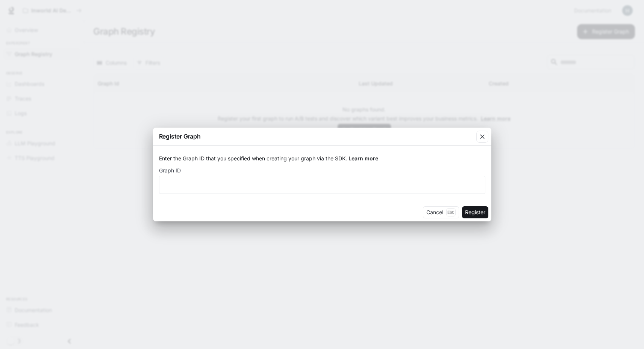 The width and height of the screenshot is (644, 349). Describe the element at coordinates (475, 212) in the screenshot. I see `button: Register` at that location.